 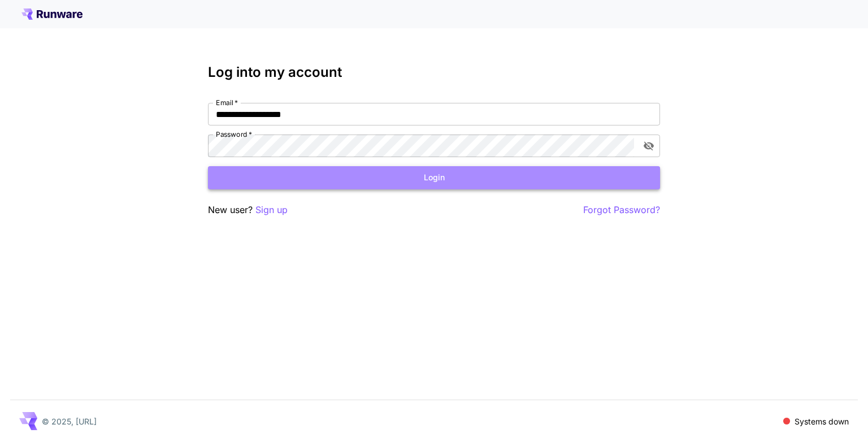 What do you see at coordinates (649, 146) in the screenshot?
I see `button: toggle password visibility` at bounding box center [649, 146].